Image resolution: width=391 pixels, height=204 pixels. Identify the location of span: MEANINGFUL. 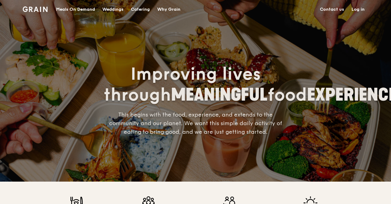
(219, 95).